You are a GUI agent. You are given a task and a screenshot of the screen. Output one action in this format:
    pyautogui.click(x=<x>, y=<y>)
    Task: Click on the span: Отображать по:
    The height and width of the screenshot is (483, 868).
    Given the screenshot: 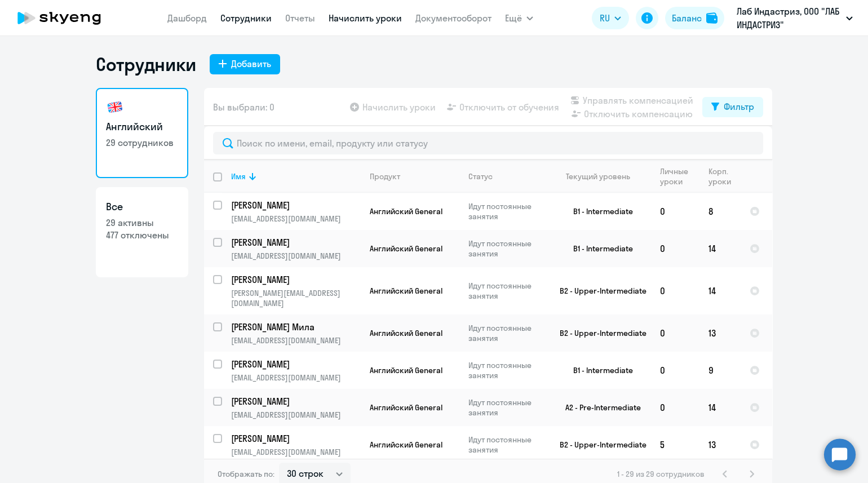 What is the action you would take?
    pyautogui.click(x=246, y=474)
    